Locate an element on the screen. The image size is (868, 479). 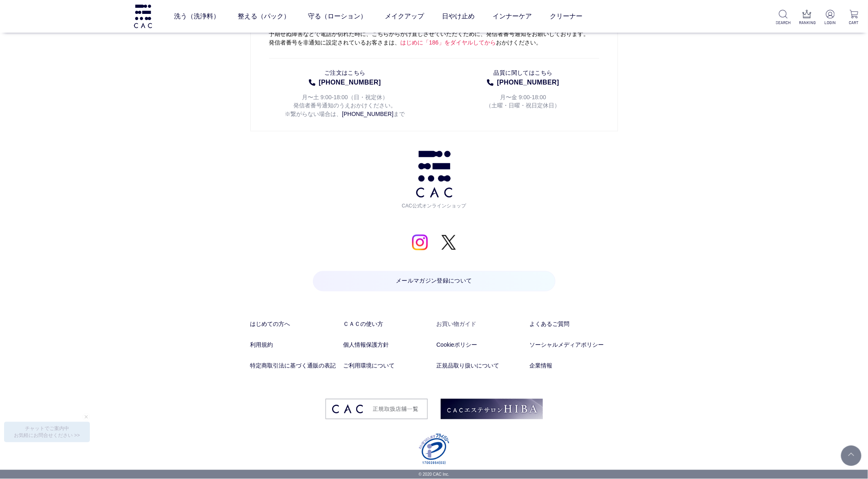
p: LOGIN is located at coordinates (830, 22).